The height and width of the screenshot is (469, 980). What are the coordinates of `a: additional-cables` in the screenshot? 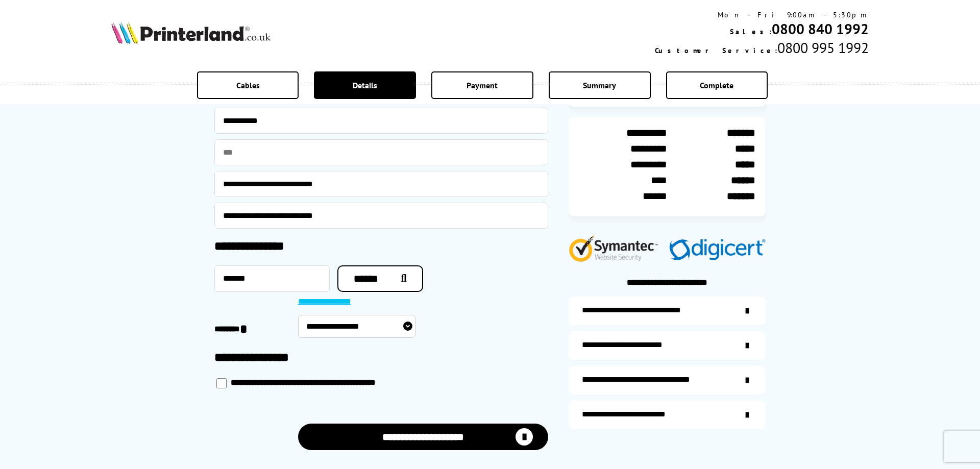 It's located at (667, 380).